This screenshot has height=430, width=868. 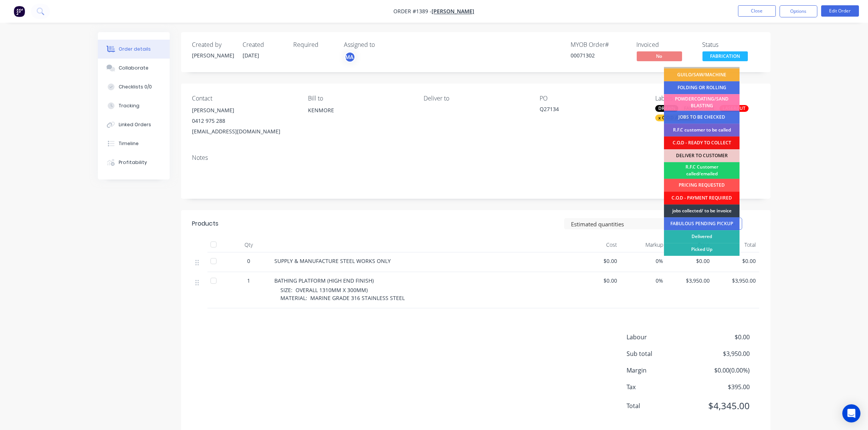 What do you see at coordinates (134, 49) in the screenshot?
I see `div: Order details` at bounding box center [134, 49].